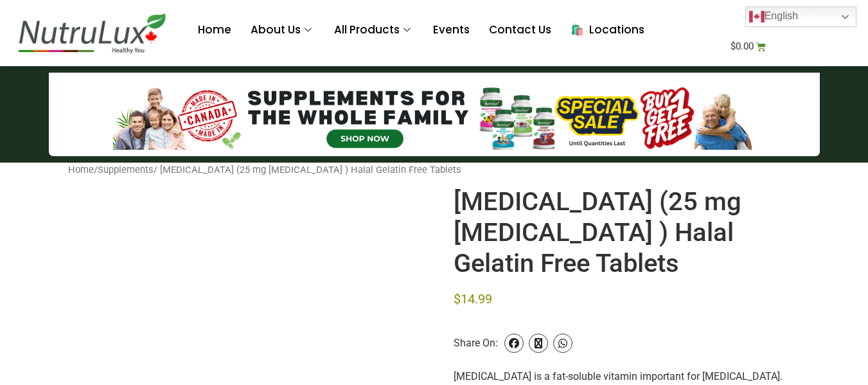 Image resolution: width=868 pixels, height=385 pixels. What do you see at coordinates (473, 299) in the screenshot?
I see `bdi: 14.99` at bounding box center [473, 299].